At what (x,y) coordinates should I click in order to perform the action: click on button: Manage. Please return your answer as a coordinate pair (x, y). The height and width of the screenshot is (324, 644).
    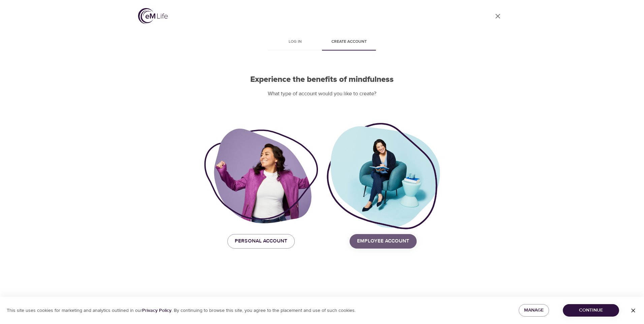
    Looking at the image, I should click on (533, 310).